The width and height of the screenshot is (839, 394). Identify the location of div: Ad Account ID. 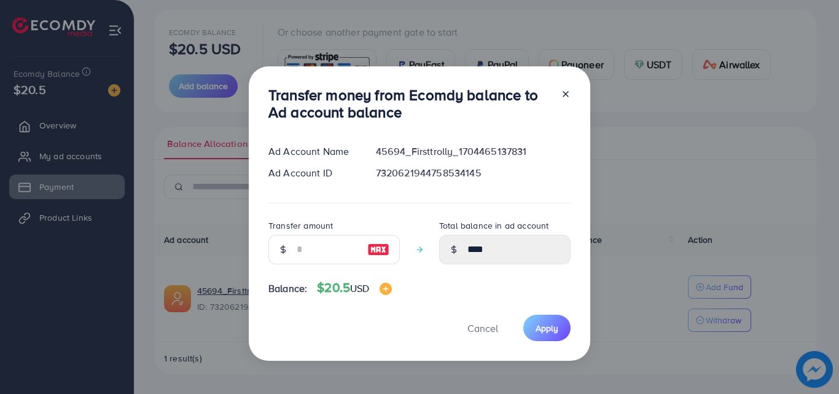
(312, 173).